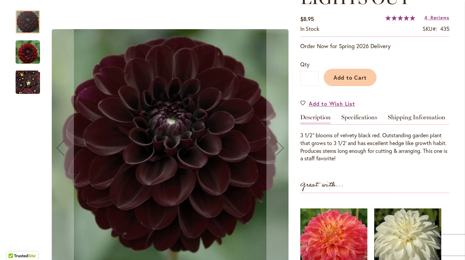  I want to click on span: Add to Cart, so click(350, 77).